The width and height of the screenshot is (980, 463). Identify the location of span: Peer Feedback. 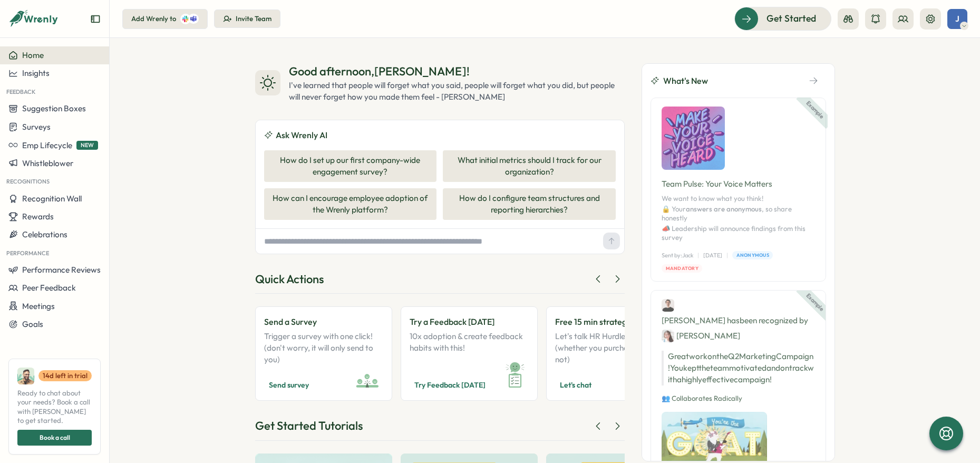
(49, 287).